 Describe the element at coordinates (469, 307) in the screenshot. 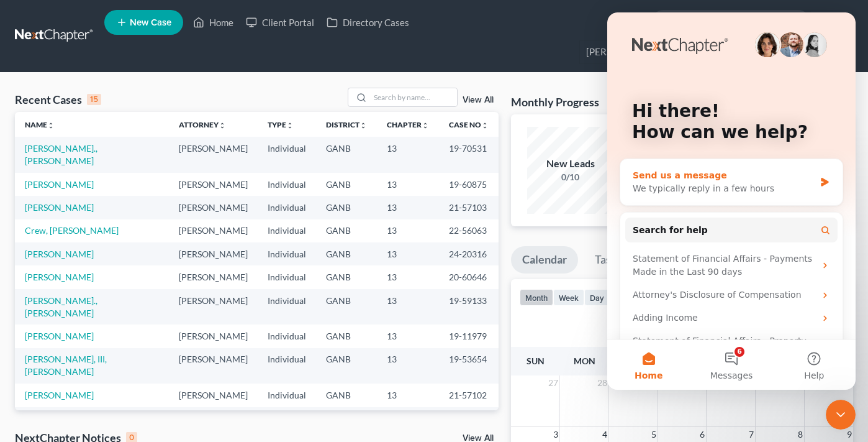

I see `td: 19-59133` at that location.